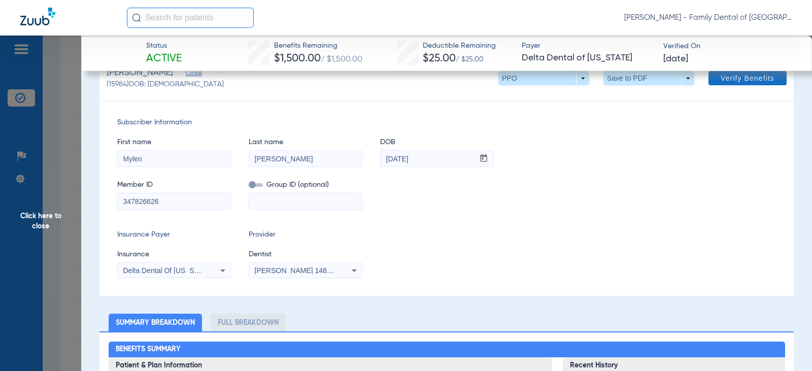 This screenshot has height=371, width=812. Describe the element at coordinates (305, 254) in the screenshot. I see `span: Dentist` at that location.